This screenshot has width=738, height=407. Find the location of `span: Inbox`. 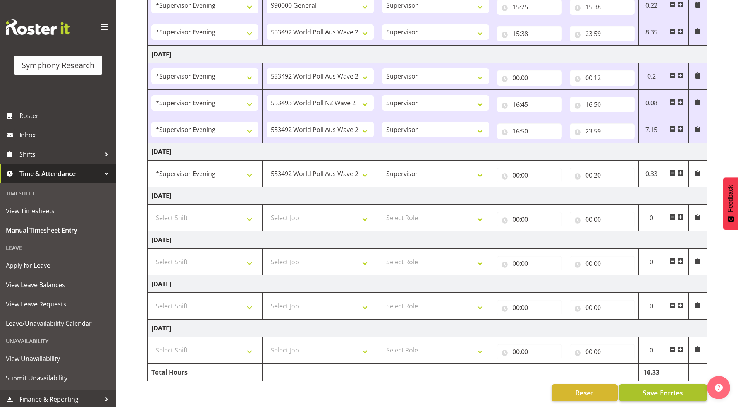

span: Inbox is located at coordinates (66, 135).